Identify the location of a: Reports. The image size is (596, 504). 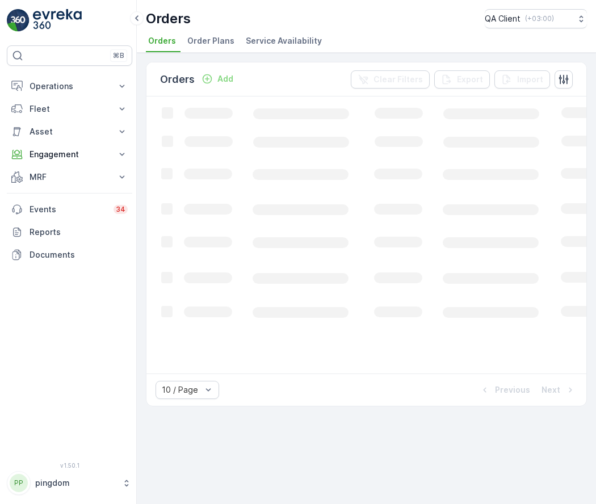
(69, 232).